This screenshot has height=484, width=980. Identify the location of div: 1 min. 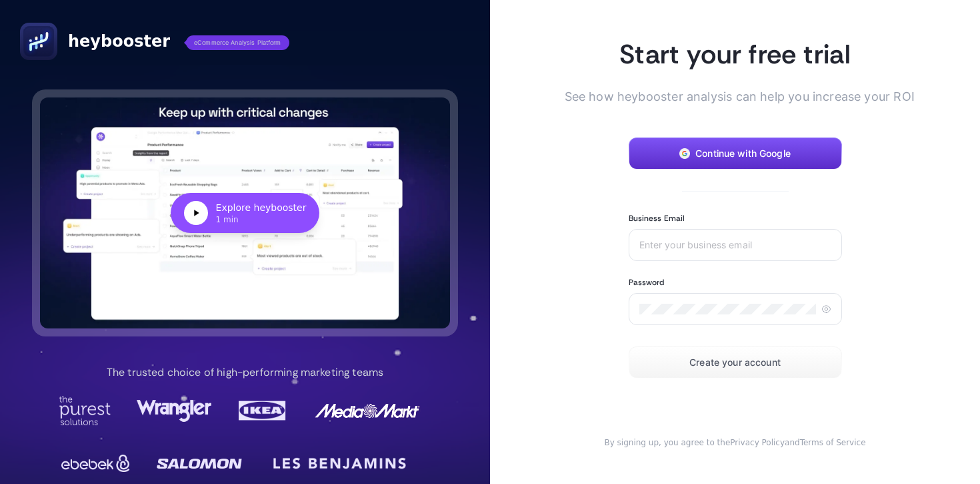
(261, 219).